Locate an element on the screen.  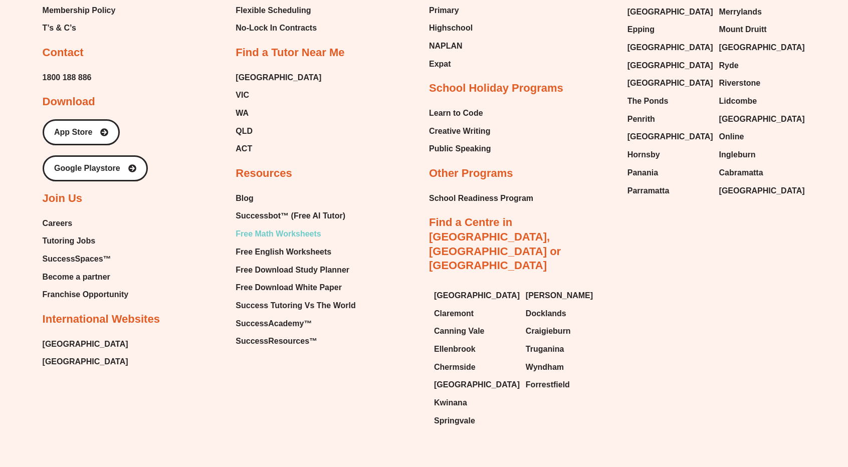
a: SuccessAcademy™ is located at coordinates (295, 324).